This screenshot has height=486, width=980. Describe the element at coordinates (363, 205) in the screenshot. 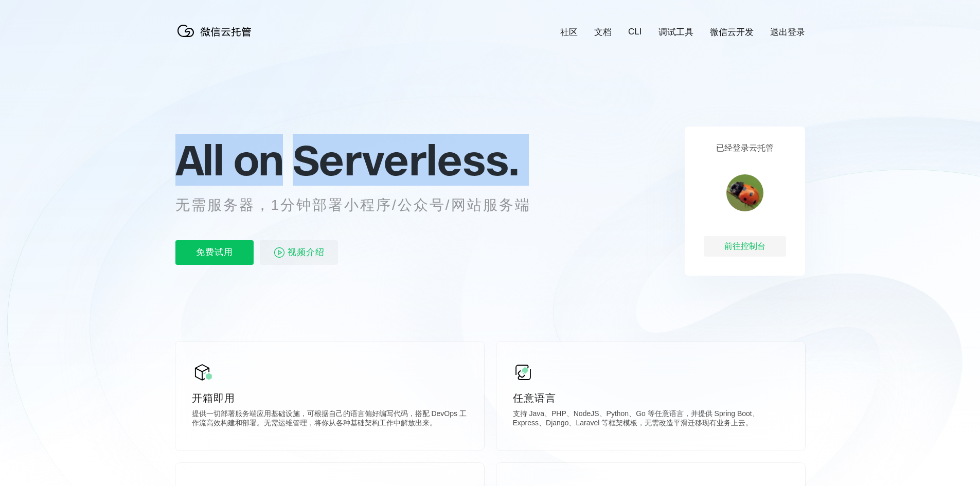

I see `p: 无需服务器，1分钟部署小程序/公众号/网站服务端` at that location.